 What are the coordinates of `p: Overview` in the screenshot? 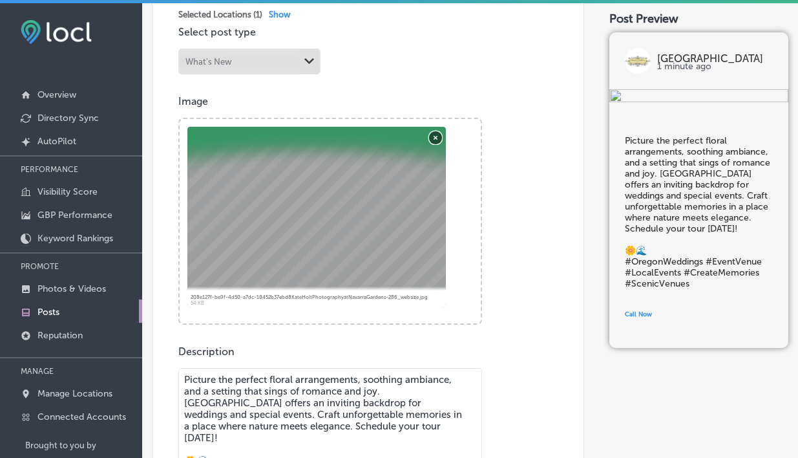 It's located at (57, 94).